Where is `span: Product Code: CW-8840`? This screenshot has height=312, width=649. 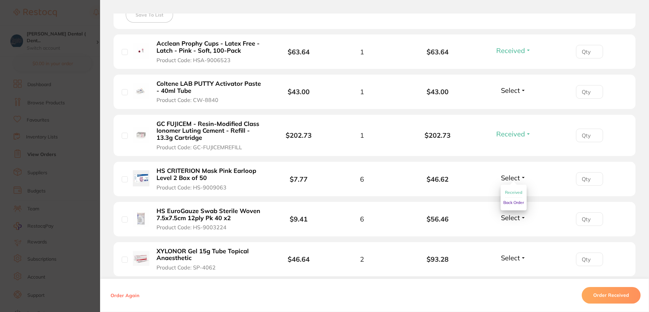 span: Product Code: CW-8840 is located at coordinates (187, 100).